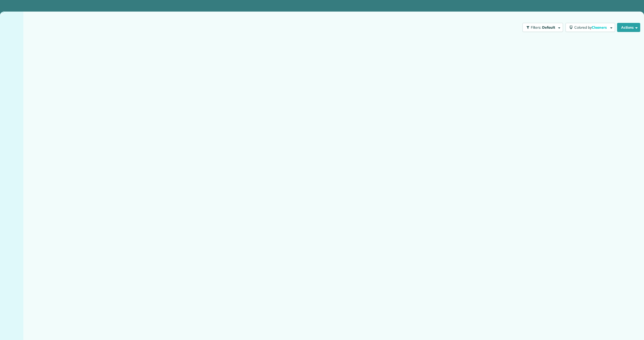  What do you see at coordinates (590, 27) in the screenshot?
I see `button: Colored byCleaners` at bounding box center [590, 27].